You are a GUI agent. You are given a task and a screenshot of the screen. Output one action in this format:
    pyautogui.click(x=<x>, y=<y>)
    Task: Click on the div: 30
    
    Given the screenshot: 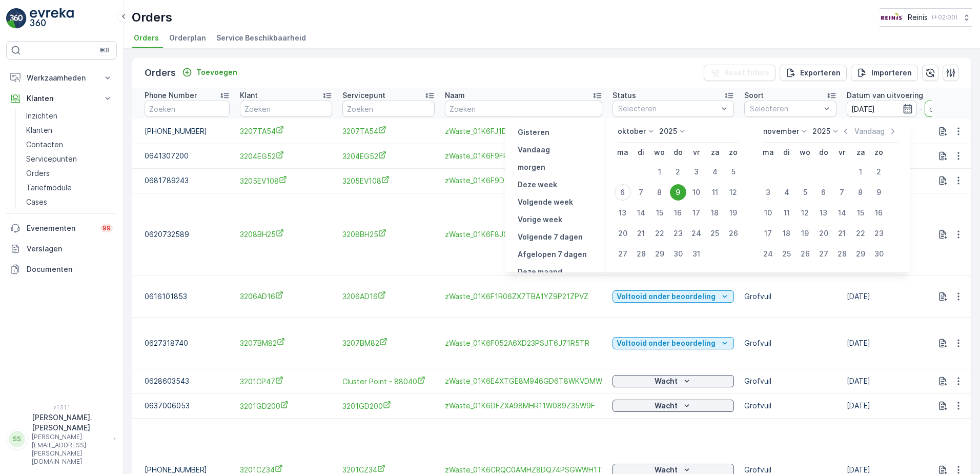 What is the action you would take?
    pyautogui.click(x=880, y=254)
    